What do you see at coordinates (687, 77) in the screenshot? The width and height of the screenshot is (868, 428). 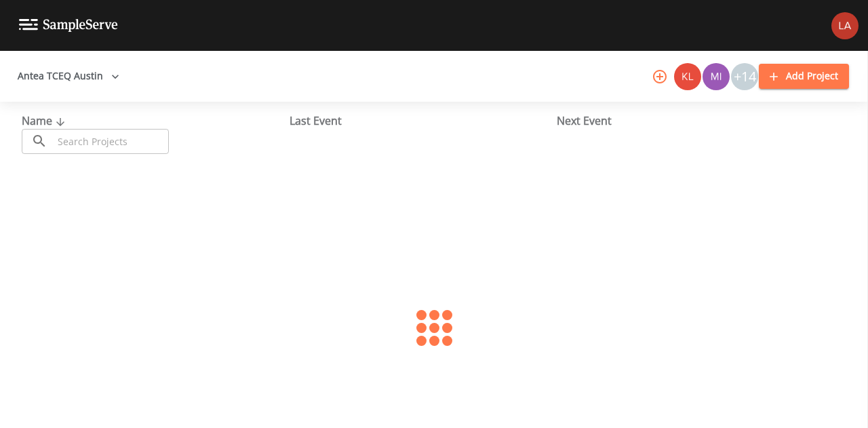 I see `div: Kler Teran` at bounding box center [687, 77].